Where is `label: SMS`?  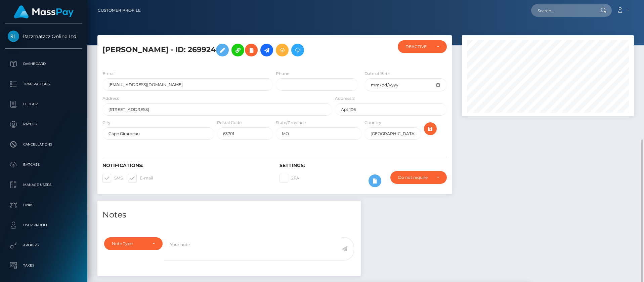
label: SMS is located at coordinates (113, 178).